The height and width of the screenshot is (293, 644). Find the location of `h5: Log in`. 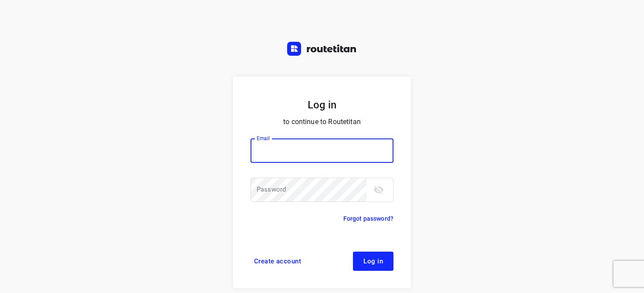

h5: Log in is located at coordinates (322, 105).